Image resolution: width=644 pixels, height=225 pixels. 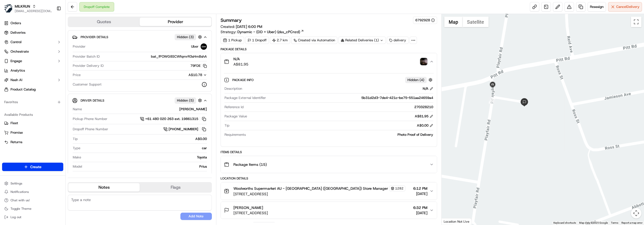 I want to click on span: Dropoff Phone Number, so click(x=90, y=129).